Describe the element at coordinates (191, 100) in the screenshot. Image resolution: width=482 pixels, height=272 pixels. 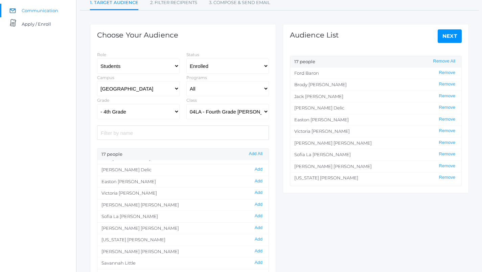
I see `label: Class` at that location.